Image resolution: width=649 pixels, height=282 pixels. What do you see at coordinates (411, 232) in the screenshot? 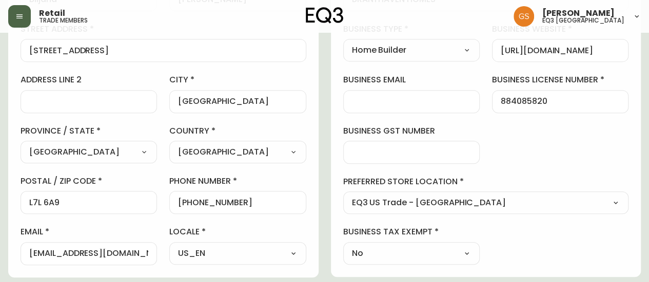
I see `label: business tax exempt` at bounding box center [411, 232].